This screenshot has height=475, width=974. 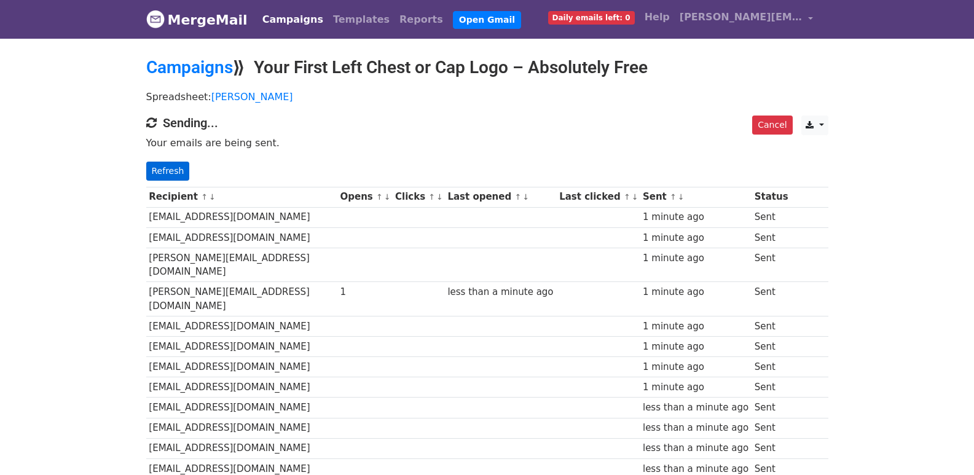 I want to click on h4: Sending..., so click(x=487, y=123).